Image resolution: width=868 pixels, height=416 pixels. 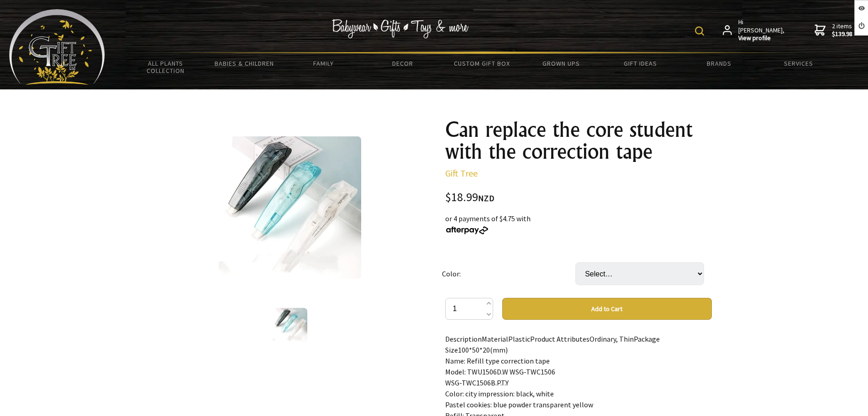 I want to click on span: 2 items, so click(x=842, y=30).